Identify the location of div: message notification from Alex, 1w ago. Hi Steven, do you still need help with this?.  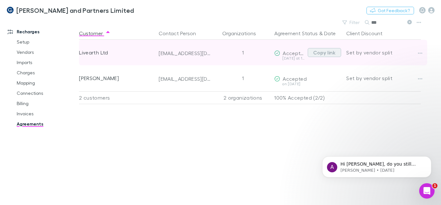
(64, 24).